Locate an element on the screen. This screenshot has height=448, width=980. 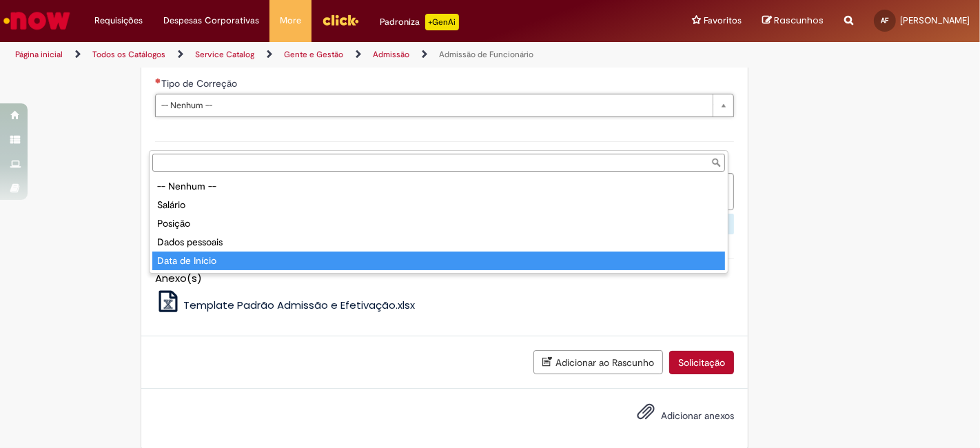
ul: Tipo de Correção is located at coordinates (438, 223).